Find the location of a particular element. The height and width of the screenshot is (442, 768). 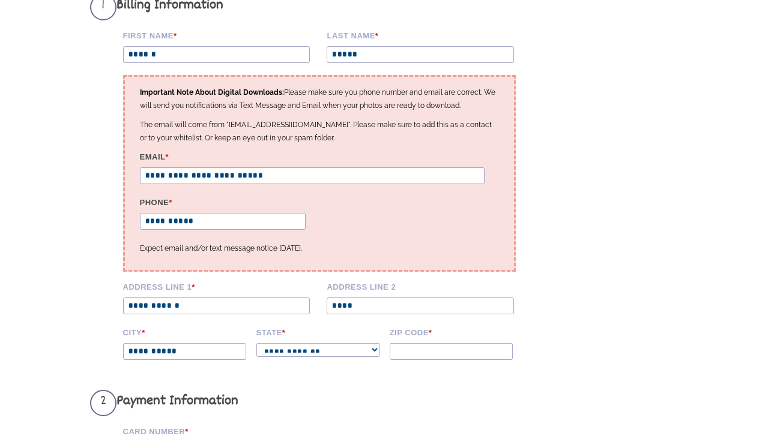

span: 2 is located at coordinates (103, 403).